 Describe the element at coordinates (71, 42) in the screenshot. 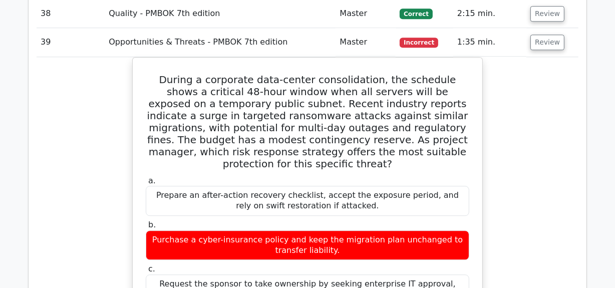

I see `td: 39` at that location.